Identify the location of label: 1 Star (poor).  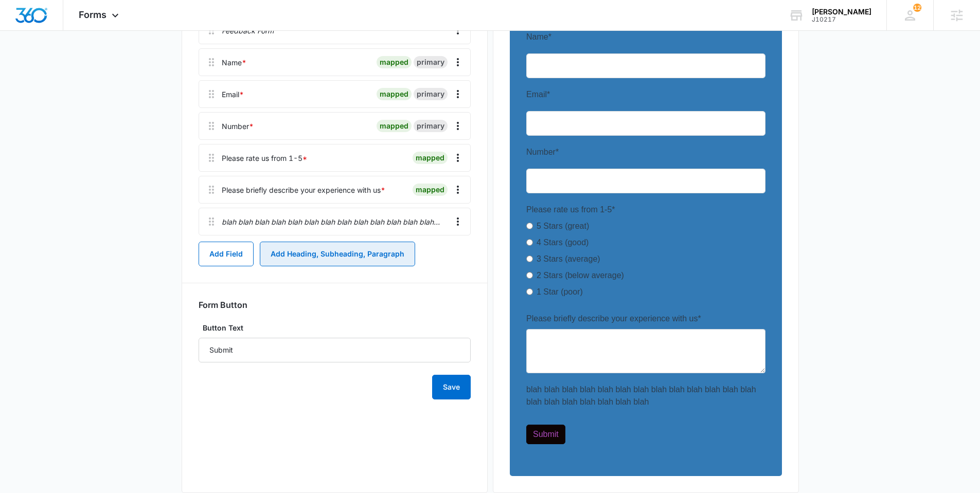
(33, 298).